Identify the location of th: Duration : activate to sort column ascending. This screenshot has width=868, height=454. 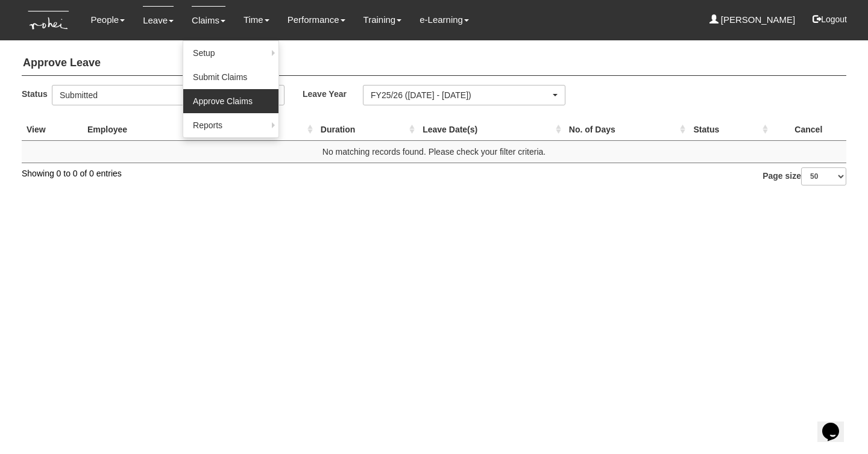
(367, 129).